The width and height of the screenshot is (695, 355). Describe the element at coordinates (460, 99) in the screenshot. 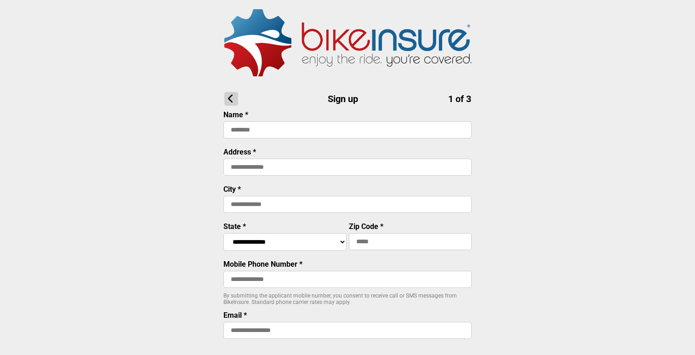

I see `span: 1 of 3` at that location.